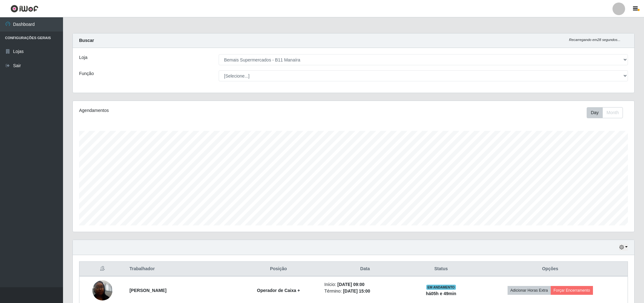 The image size is (644, 303). Describe the element at coordinates (86, 74) in the screenshot. I see `label: Função` at that location.